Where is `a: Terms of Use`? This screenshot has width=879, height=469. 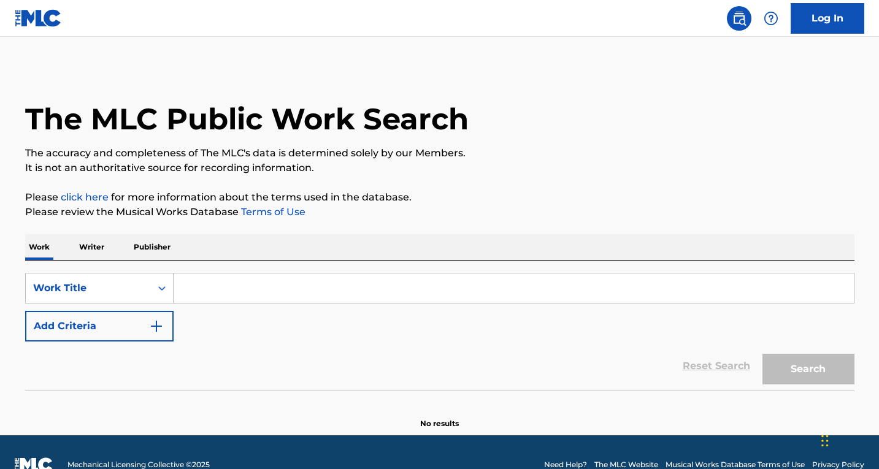 a: Terms of Use is located at coordinates (272, 212).